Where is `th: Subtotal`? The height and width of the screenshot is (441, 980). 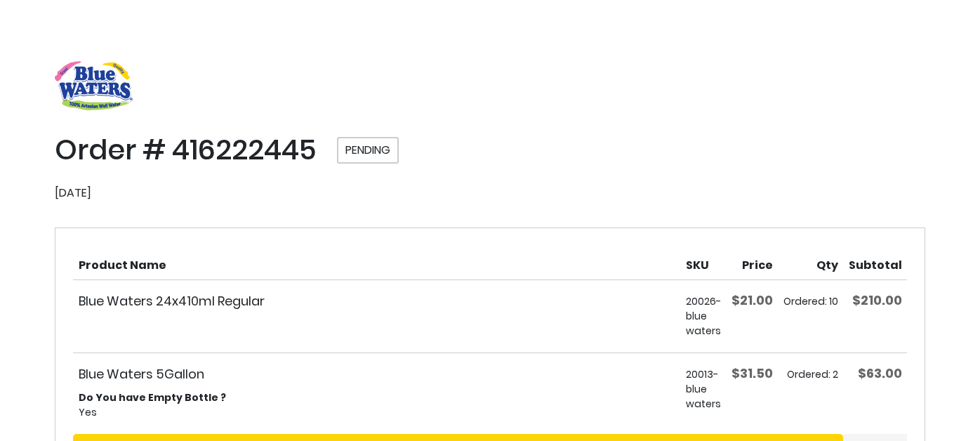 th: Subtotal is located at coordinates (875, 262).